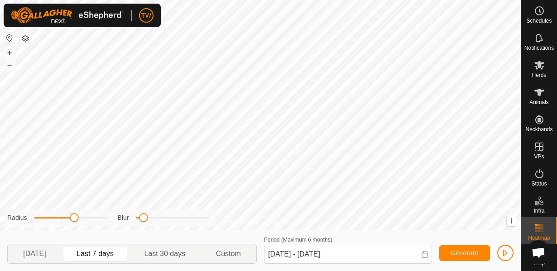 Image resolution: width=557 pixels, height=271 pixels. I want to click on button: Generate, so click(464, 253).